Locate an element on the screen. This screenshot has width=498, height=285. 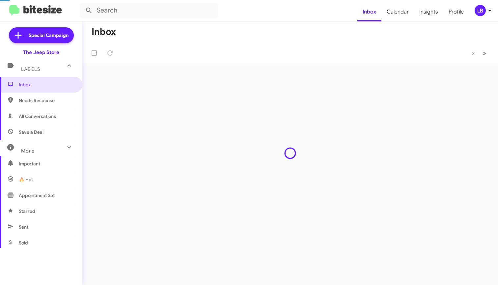
span: Sent is located at coordinates (23, 227).